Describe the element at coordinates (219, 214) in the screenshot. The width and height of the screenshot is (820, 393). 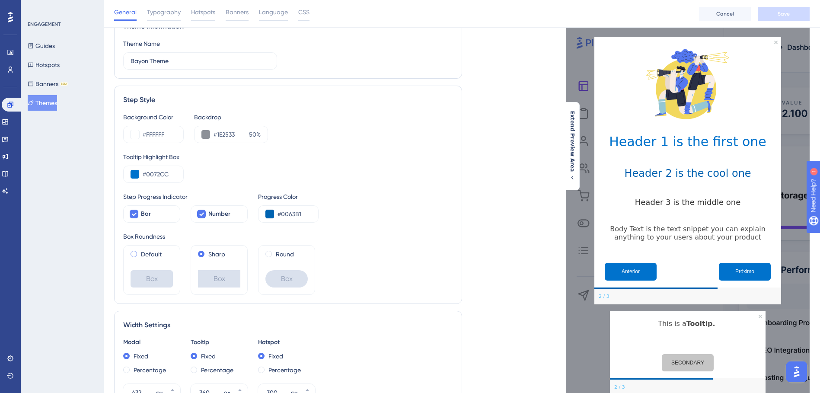
I see `span: Number` at that location.